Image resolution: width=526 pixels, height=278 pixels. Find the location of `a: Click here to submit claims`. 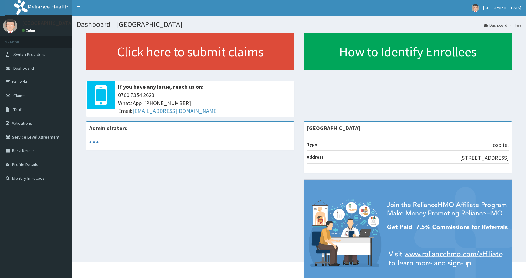

a: Click here to submit claims is located at coordinates (190, 52).